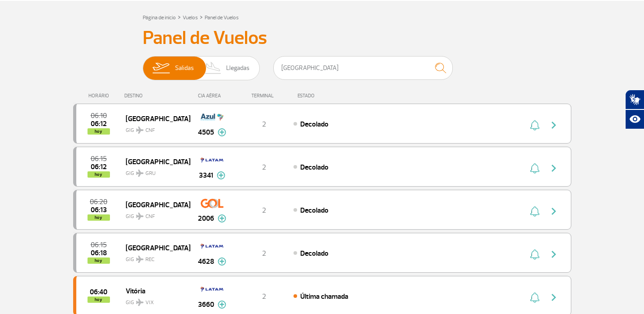  Describe the element at coordinates (155, 290) in the screenshot. I see `span: Vitória` at that location.